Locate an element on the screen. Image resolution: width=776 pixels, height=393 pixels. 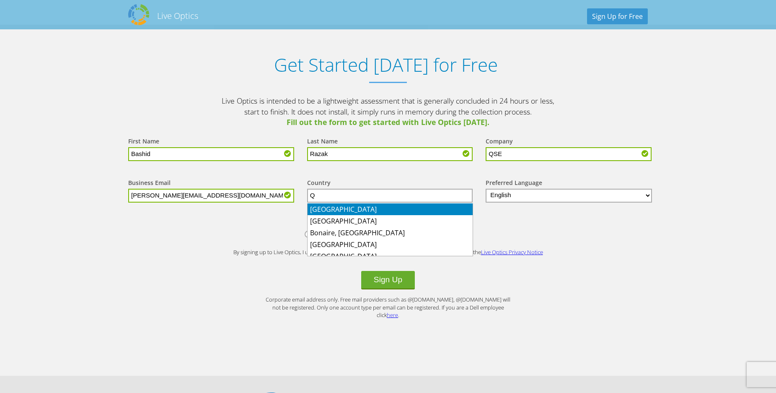
a: here is located at coordinates (392, 315).